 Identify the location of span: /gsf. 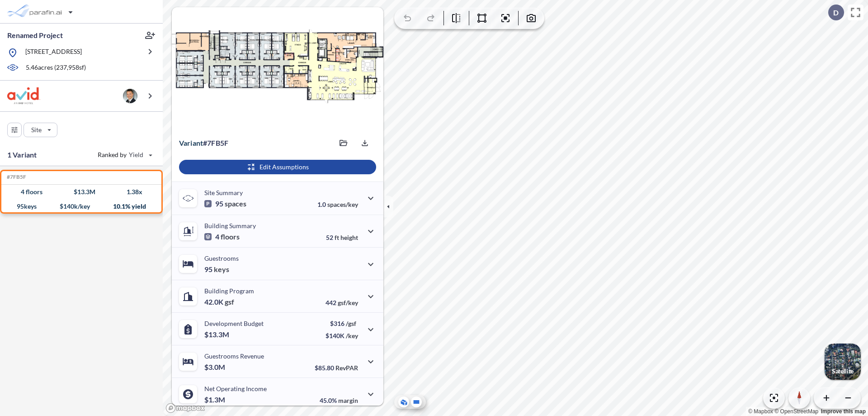
(350, 323).